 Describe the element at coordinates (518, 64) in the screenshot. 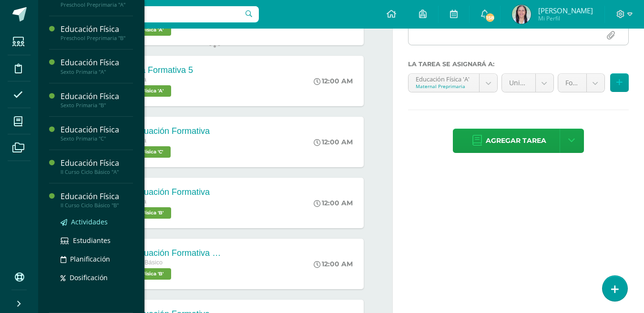

I see `label: La tarea se asignará a:` at that location.